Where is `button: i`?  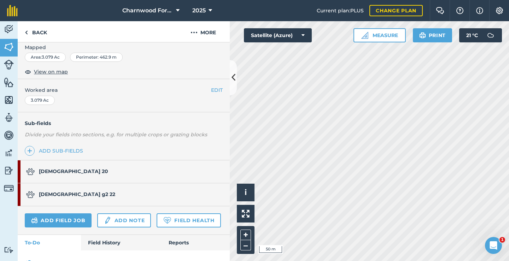 button: i is located at coordinates (245, 192).